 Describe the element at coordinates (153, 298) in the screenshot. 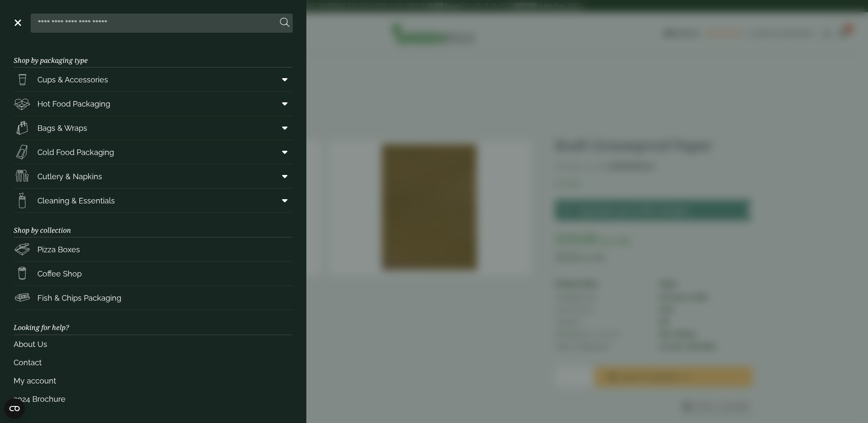

I see `a: Fish & Chips Packaging` at that location.